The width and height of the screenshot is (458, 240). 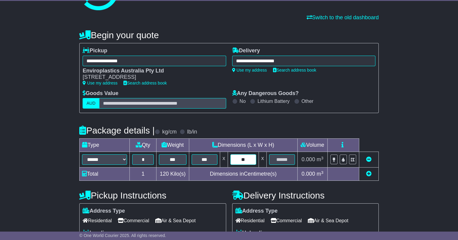 I want to click on a: Switch to the old dashboard, so click(x=343, y=17).